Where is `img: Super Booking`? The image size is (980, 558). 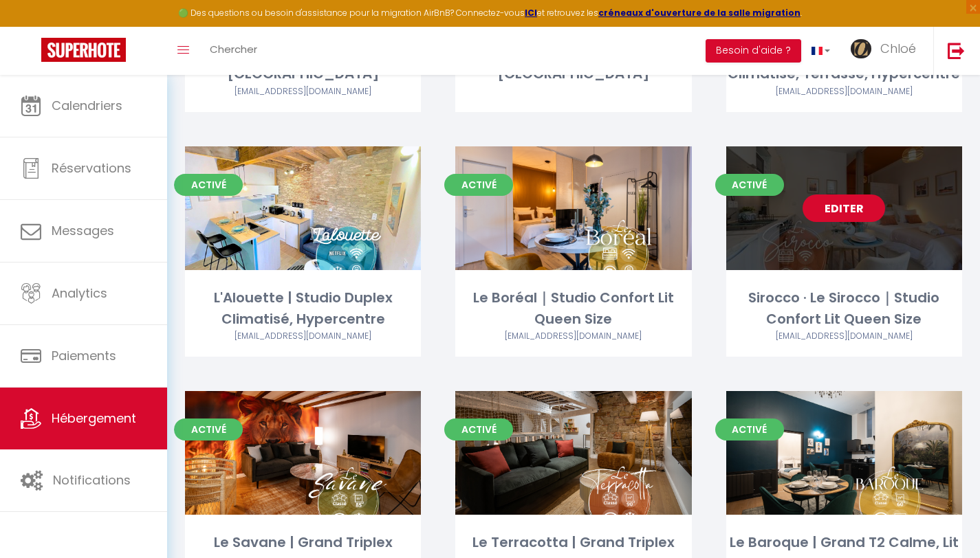
img: Super Booking is located at coordinates (83, 49).